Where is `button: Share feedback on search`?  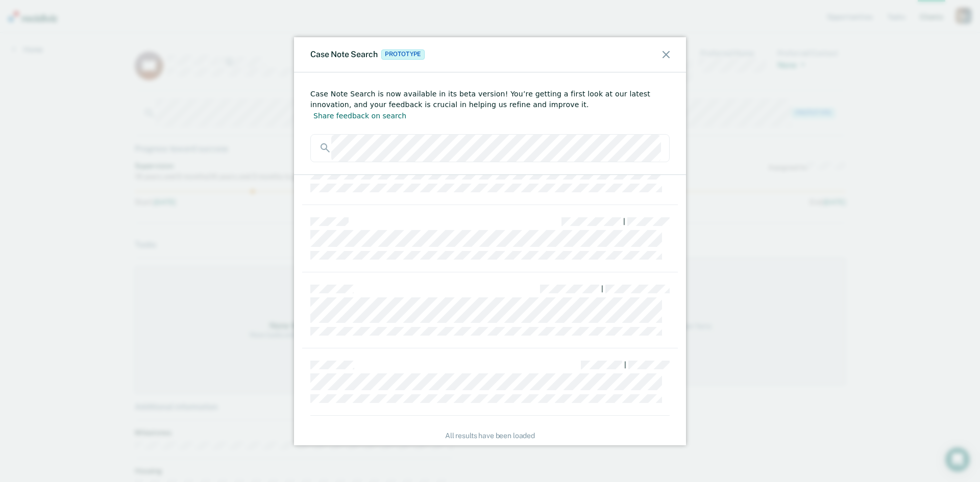
button: Share feedback on search is located at coordinates (360, 116).